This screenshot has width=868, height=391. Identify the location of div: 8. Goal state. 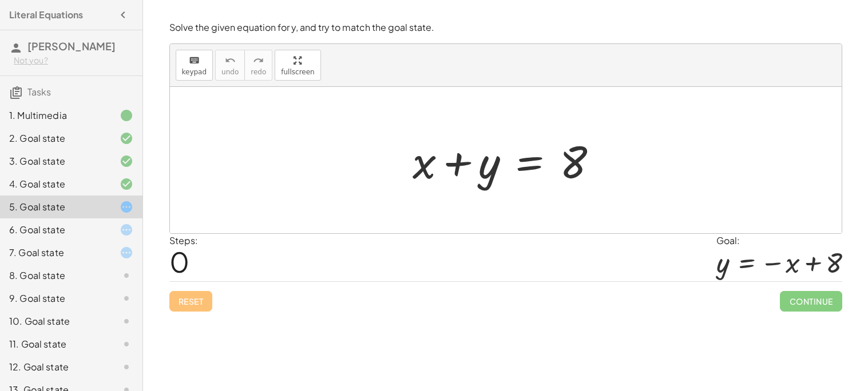
(55, 276).